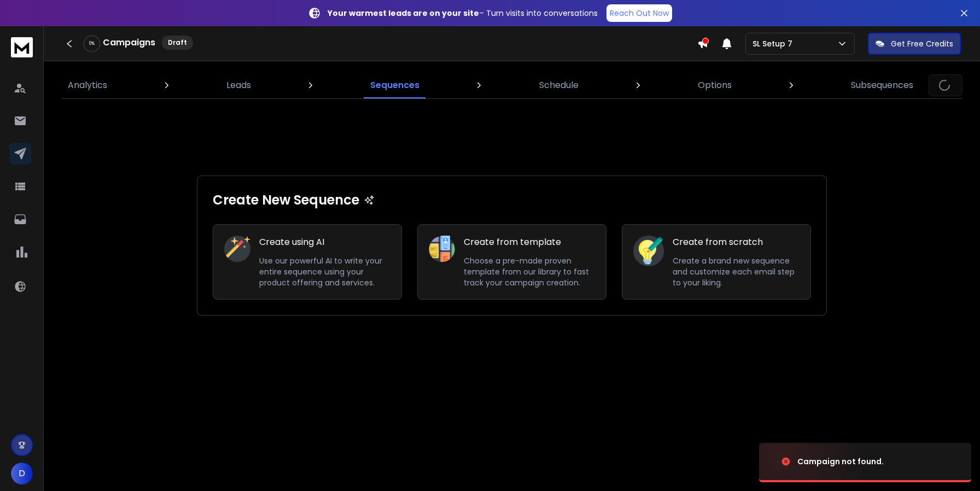 The height and width of the screenshot is (491, 980). I want to click on a: Subsequences, so click(883, 86).